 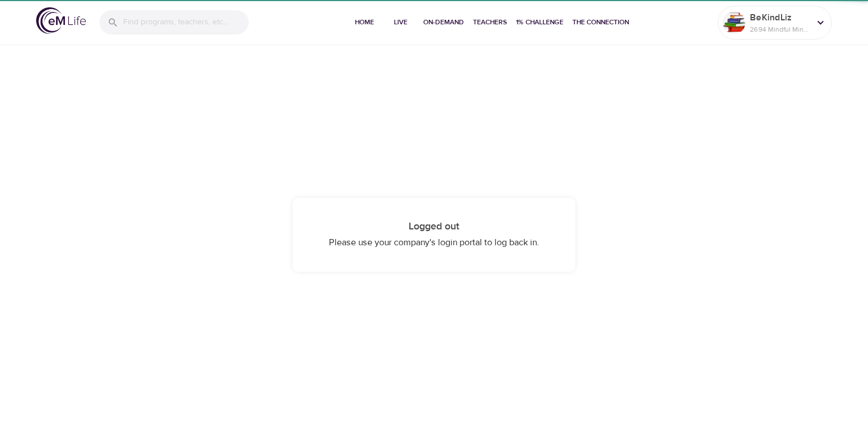 I want to click on span: Please use your company's login portal to log back in., so click(x=434, y=243).